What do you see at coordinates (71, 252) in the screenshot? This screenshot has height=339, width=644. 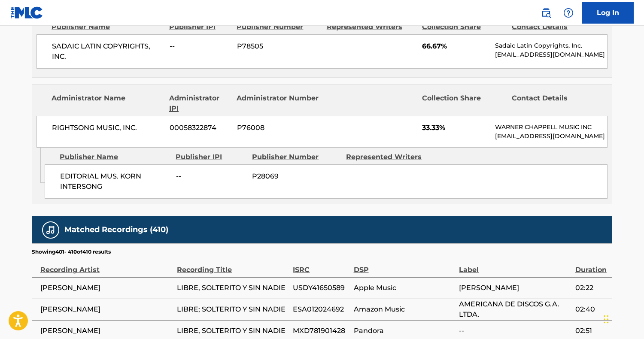 I see `p: Showing 401 - 410 of 410 results` at bounding box center [71, 252].